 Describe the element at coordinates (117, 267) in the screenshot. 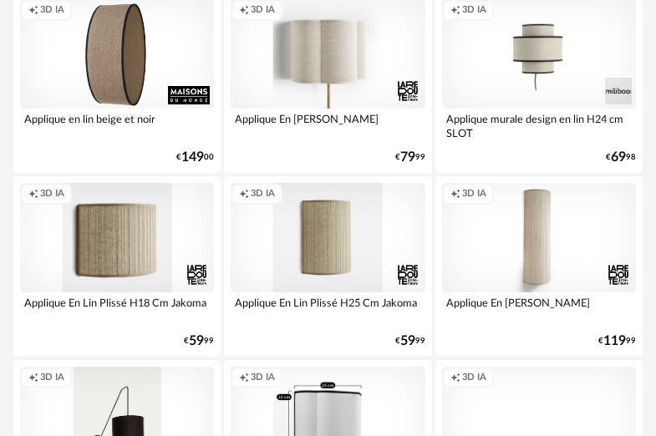

I see `a: Creation icon 3D IA Applique En Lin Plissé H18 Cm Jakoma €5999` at that location.